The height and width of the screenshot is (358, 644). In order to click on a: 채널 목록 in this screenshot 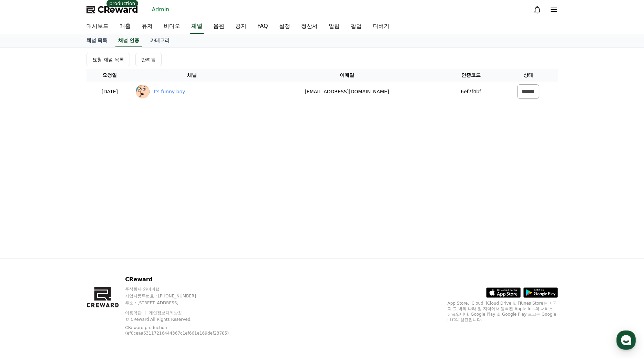, I will do `click(97, 41)`.